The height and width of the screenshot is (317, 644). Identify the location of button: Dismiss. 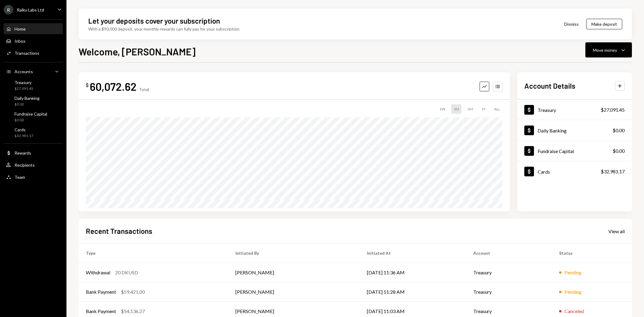
(572, 24).